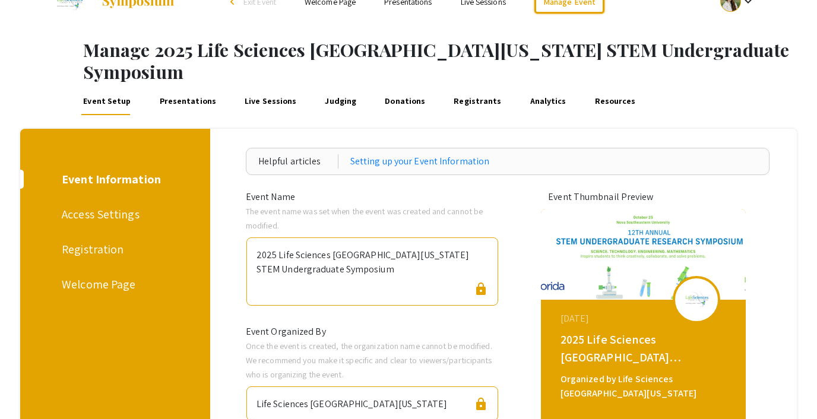 The width and height of the screenshot is (817, 419). Describe the element at coordinates (372, 197) in the screenshot. I see `div: Event Name` at that location.